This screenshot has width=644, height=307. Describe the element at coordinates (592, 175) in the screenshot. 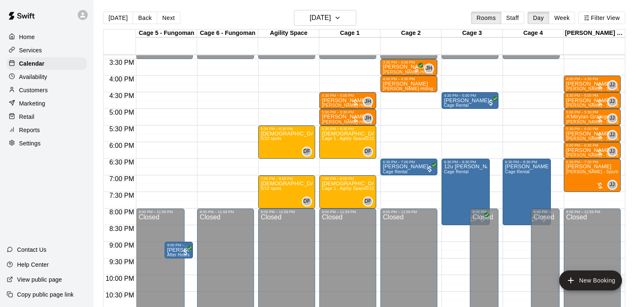

I see `div: 6:30 PM – 7:30 PM: Danyell Shrum` at that location.